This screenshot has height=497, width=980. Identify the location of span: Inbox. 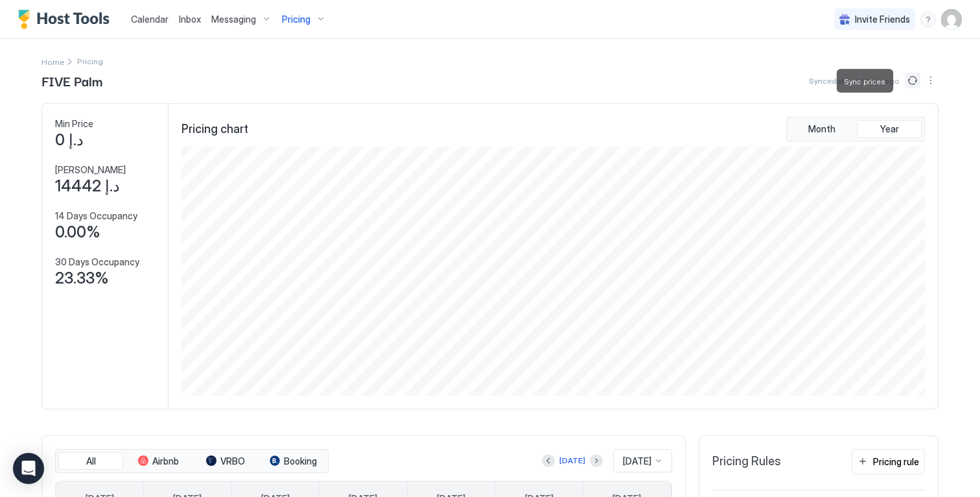
(190, 19).